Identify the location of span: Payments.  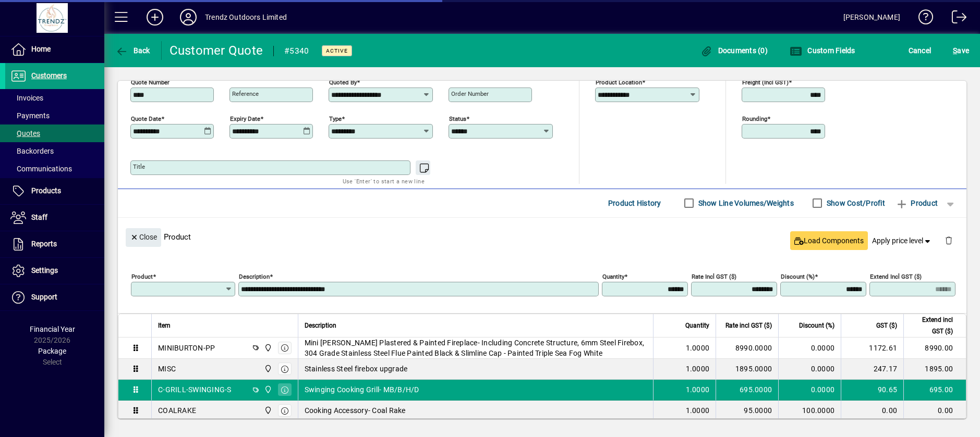
(30, 116).